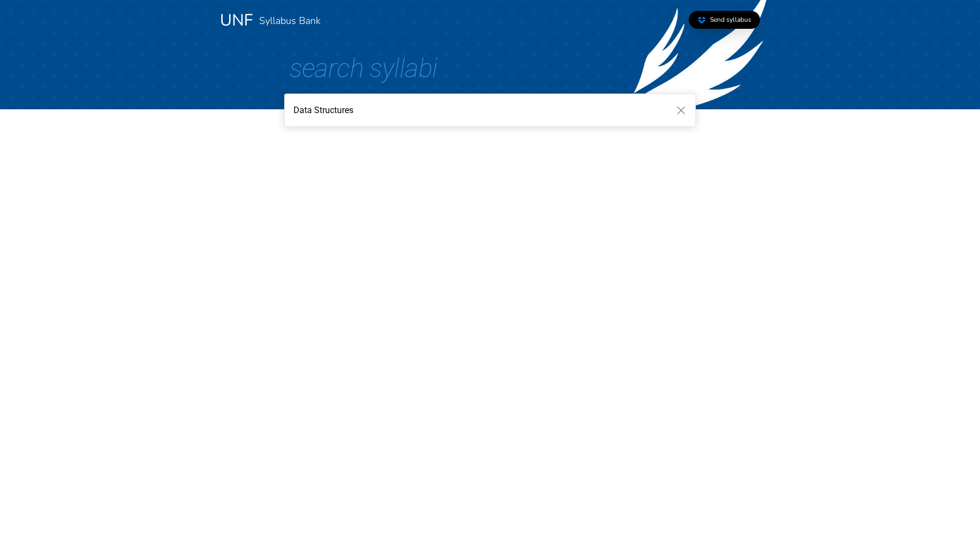 Image resolution: width=980 pixels, height=546 pixels. Describe the element at coordinates (237, 20) in the screenshot. I see `a: UNF` at that location.